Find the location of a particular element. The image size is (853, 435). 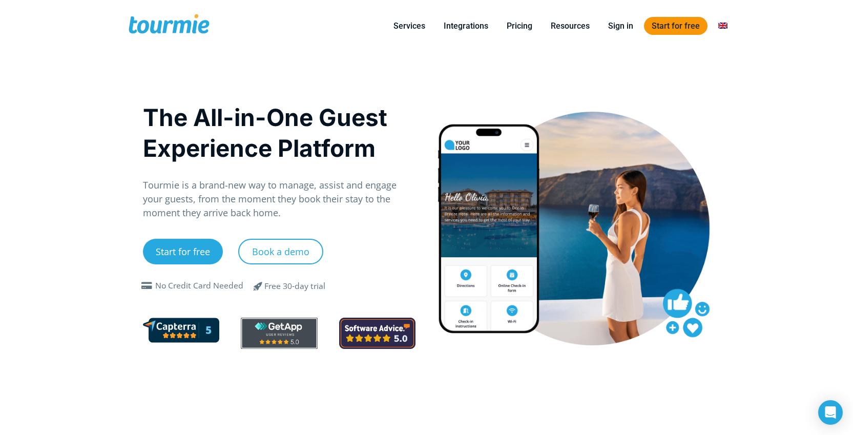

h1: The All-in-One Guest Experience Platform is located at coordinates (279, 133).